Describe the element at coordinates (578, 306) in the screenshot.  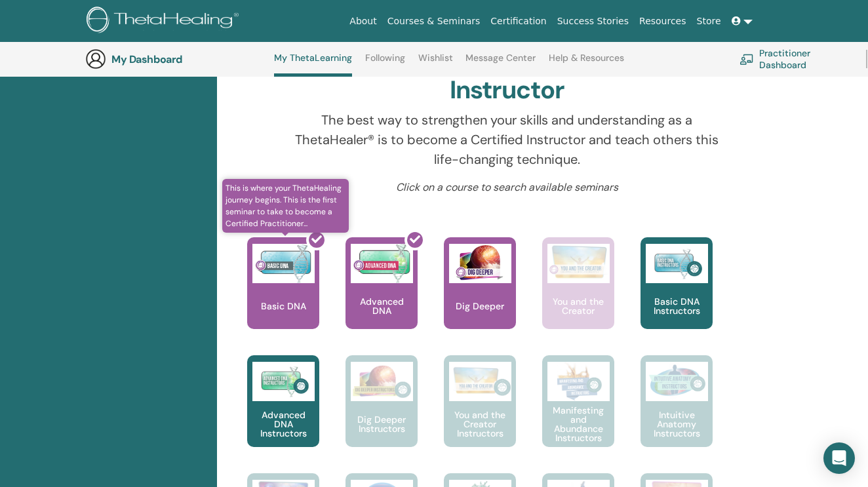
I see `p: You and the Creator` at that location.